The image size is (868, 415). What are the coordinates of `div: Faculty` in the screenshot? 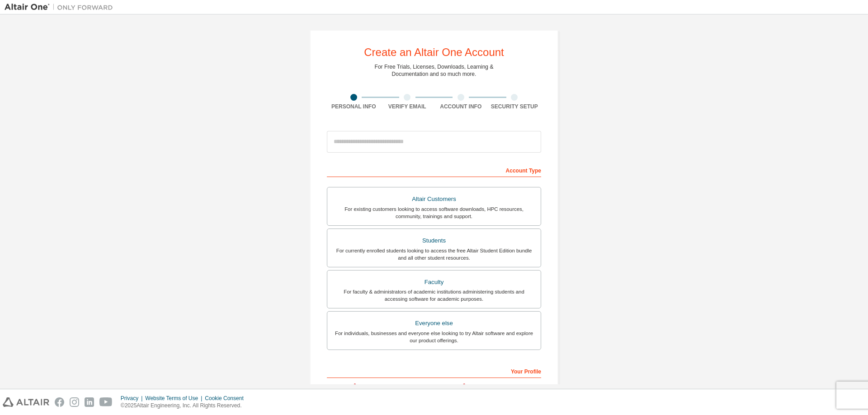 It's located at (434, 282).